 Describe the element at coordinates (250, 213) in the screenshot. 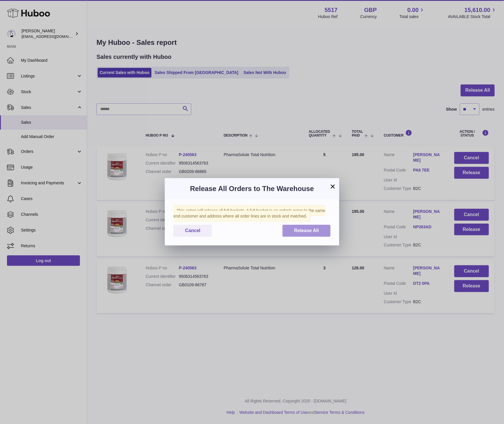

I see `span: This action will release all full baskets. A full basket is an order/s going to the same end cust...` at that location.